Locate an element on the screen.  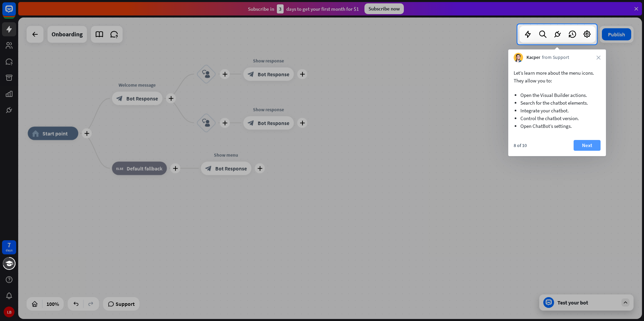
li: Open the Visual Builder actions. is located at coordinates (557, 95).